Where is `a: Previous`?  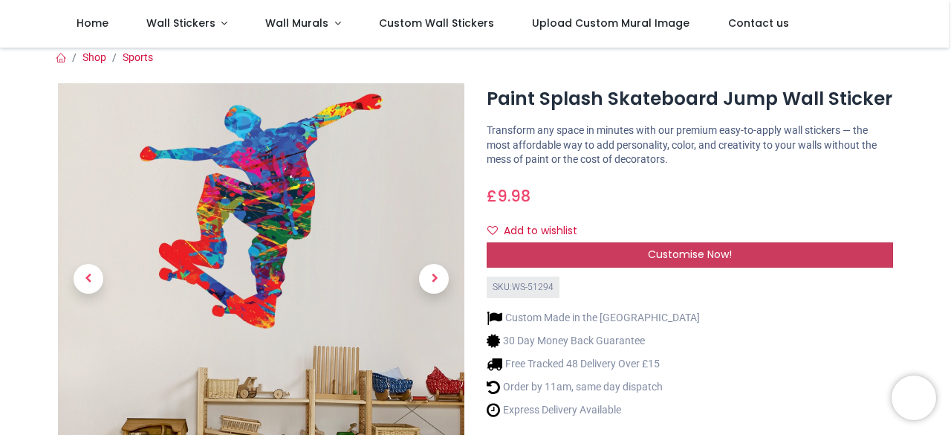 a: Previous is located at coordinates (88, 279).